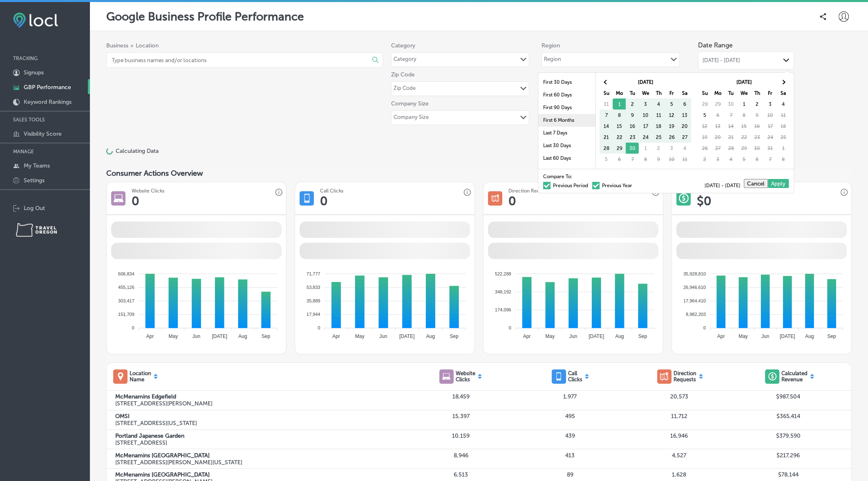 This screenshot has width=868, height=481. Describe the element at coordinates (261, 396) in the screenshot. I see `label: McMenamins Edgefield` at that location.